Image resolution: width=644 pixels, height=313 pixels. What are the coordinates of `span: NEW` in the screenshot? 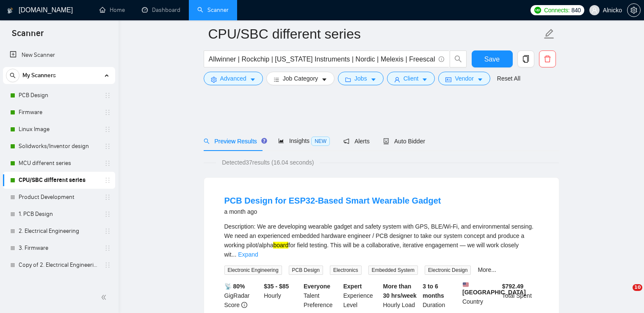 It's located at (321, 141).